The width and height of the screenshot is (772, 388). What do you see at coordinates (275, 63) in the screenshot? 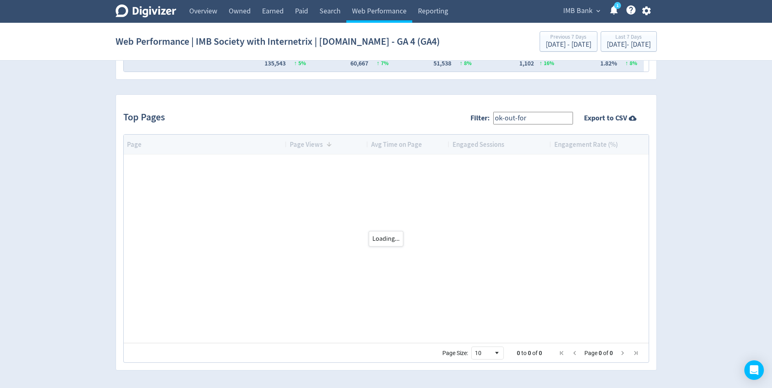
I see `span: 135,543` at bounding box center [275, 63].